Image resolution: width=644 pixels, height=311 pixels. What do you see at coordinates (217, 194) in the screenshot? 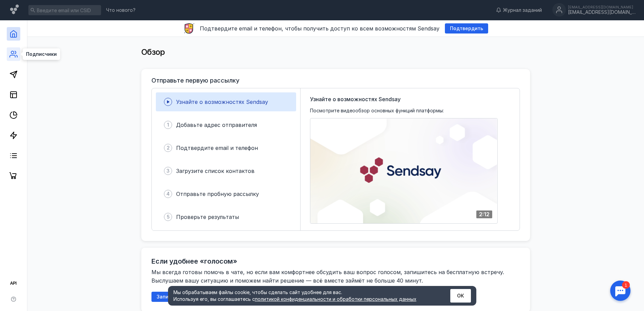
I see `span: Отправьте пробную рассылку` at bounding box center [217, 194].